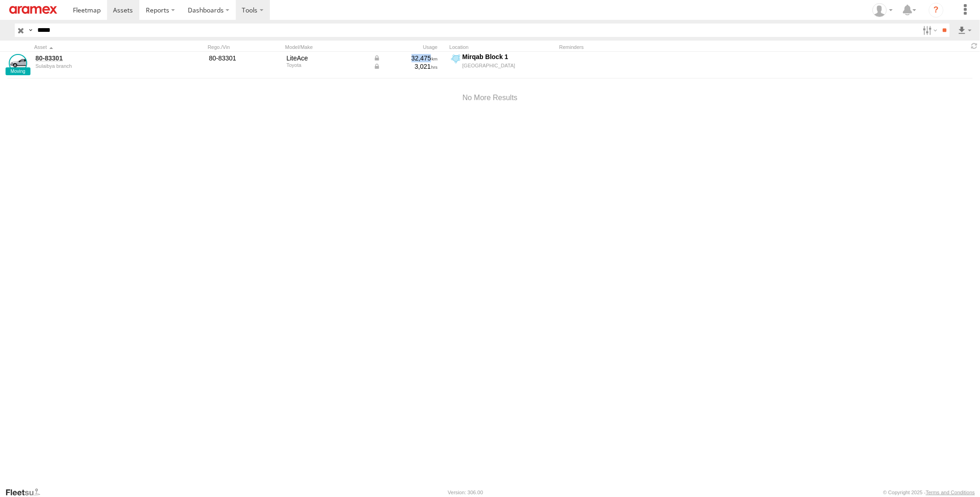 The height and width of the screenshot is (497, 980). What do you see at coordinates (950, 492) in the screenshot?
I see `a: Terms and Conditions` at bounding box center [950, 492].